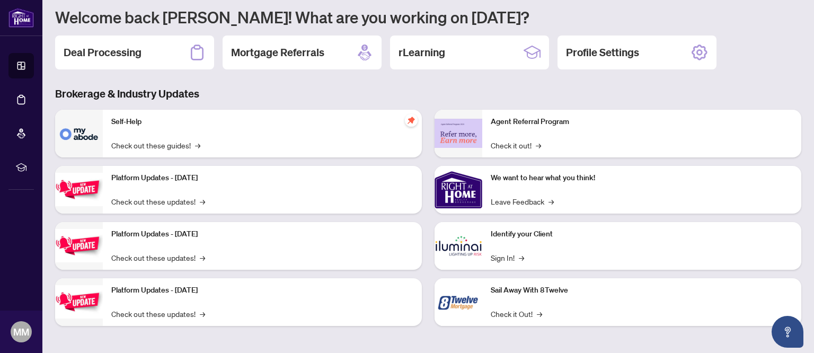 The height and width of the screenshot is (353, 814). What do you see at coordinates (79, 189) in the screenshot?
I see `img: Platform Updates - July 21, 2025` at bounding box center [79, 189].